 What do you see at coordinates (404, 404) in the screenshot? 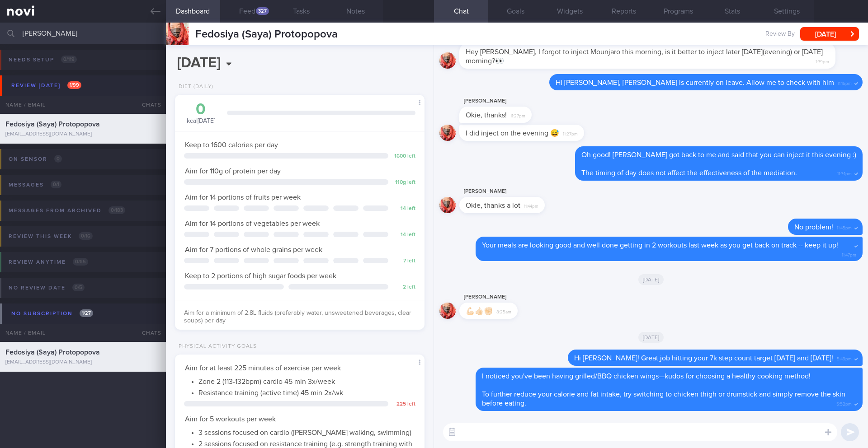
I see `div: 225 left` at bounding box center [404, 404].